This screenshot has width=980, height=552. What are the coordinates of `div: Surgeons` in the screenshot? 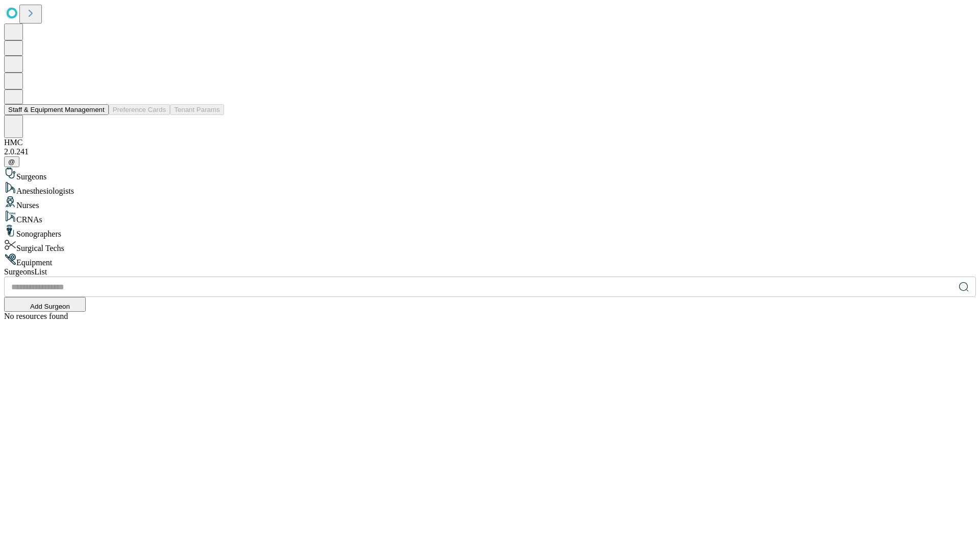 It's located at (490, 175).